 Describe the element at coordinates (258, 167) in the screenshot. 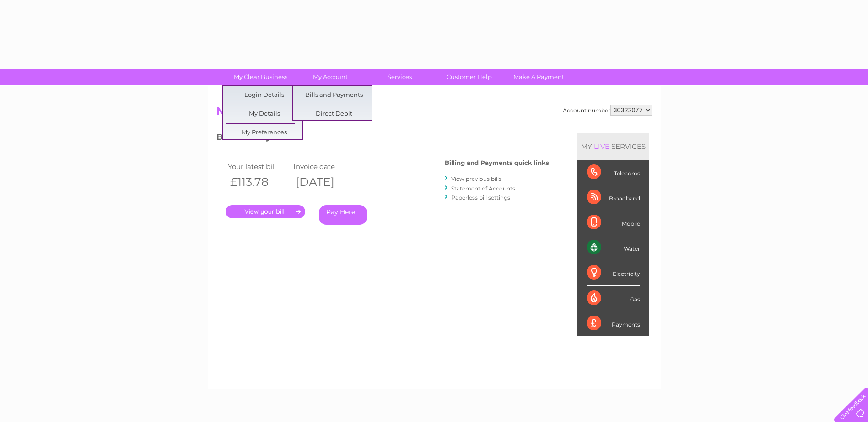

I see `td: Your latest bill` at that location.